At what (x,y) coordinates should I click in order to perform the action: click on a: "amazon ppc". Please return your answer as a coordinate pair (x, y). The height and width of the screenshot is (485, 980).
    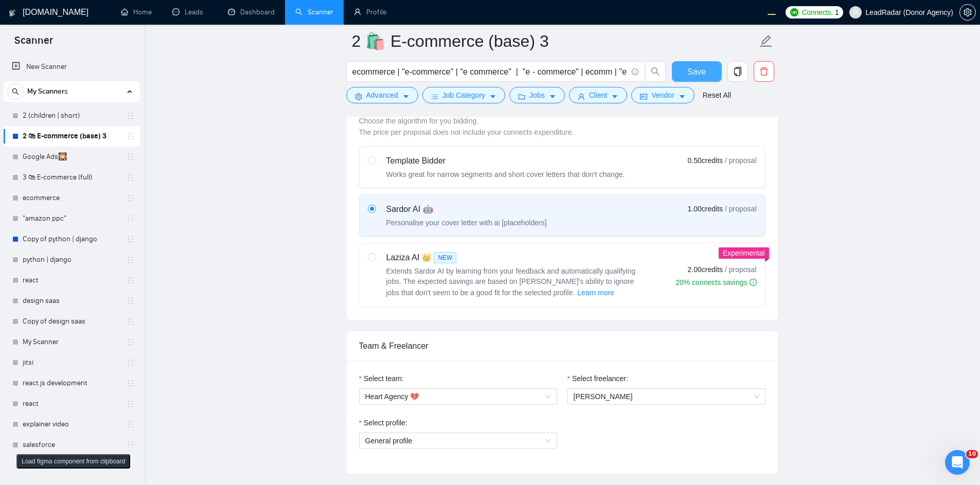
    Looking at the image, I should click on (72, 219).